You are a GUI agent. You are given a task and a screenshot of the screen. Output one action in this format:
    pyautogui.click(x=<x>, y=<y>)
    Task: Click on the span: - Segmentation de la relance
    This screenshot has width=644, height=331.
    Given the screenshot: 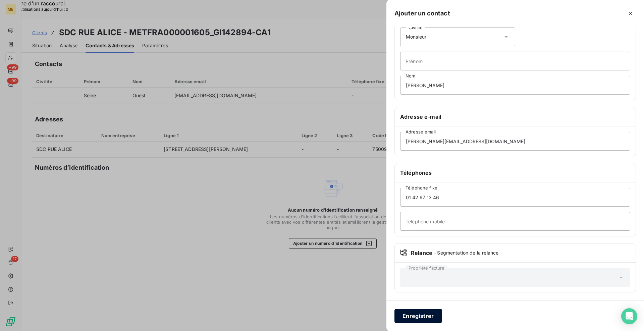 What is the action you would take?
    pyautogui.click(x=466, y=253)
    